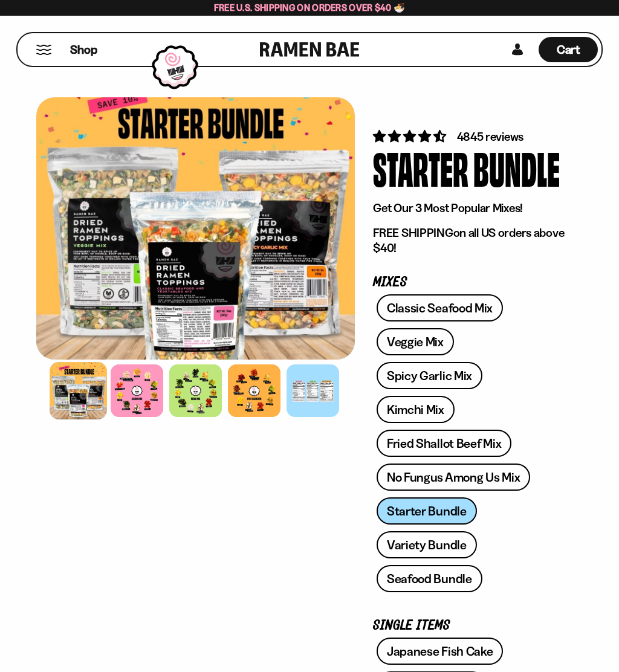  Describe the element at coordinates (469, 282) in the screenshot. I see `p: Mixes` at that location.